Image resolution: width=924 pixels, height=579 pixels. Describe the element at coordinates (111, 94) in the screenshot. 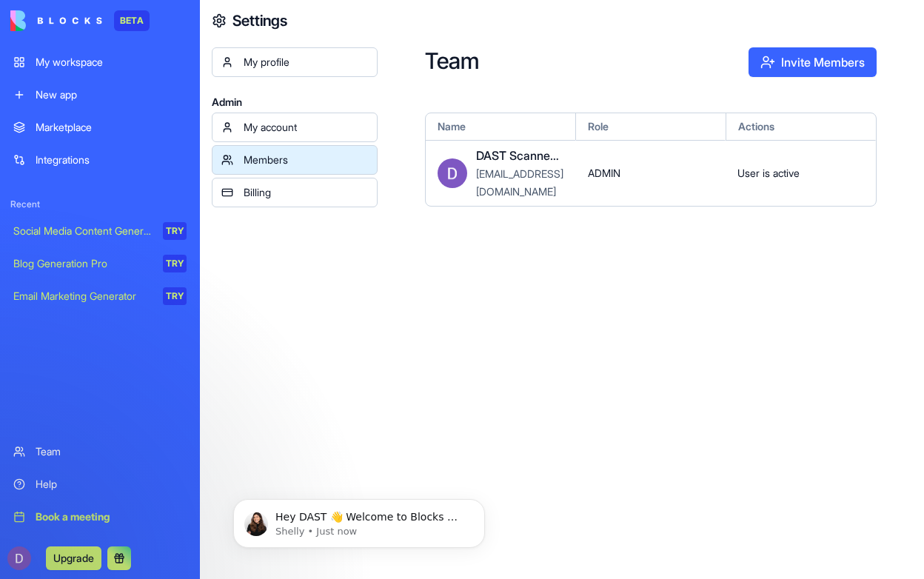

I see `div: New app` at that location.